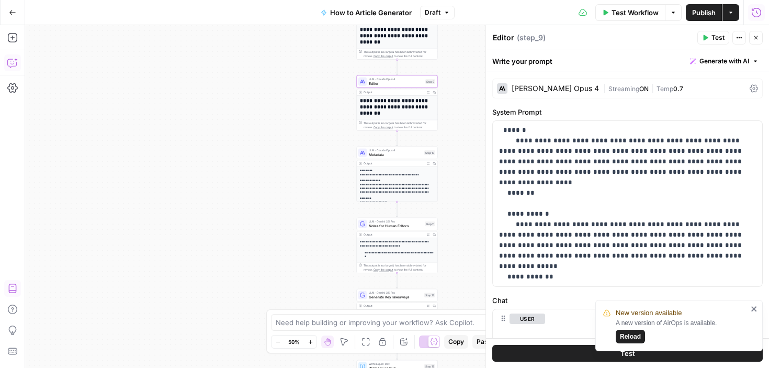  Describe the element at coordinates (503, 38) in the screenshot. I see `textarea: Editor` at that location.